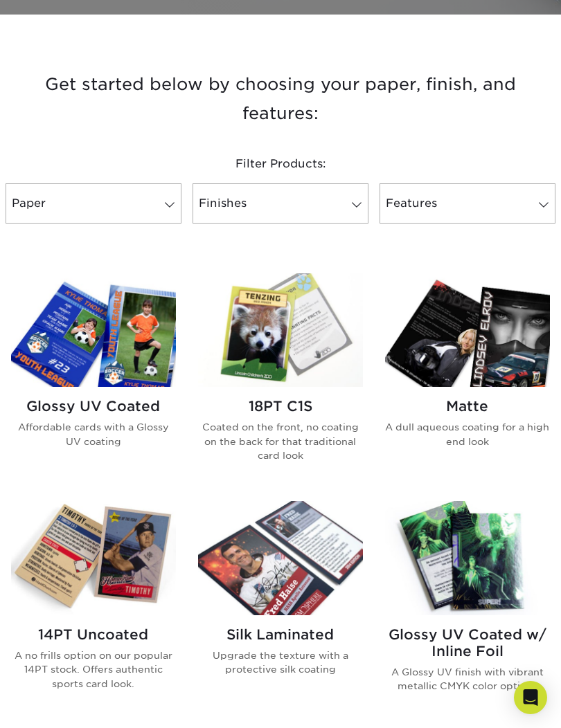  What do you see at coordinates (94, 669) in the screenshot?
I see `p: A no frills option on our popular 14PT stock. Offers authentic sports card look.` at bounding box center [94, 669].